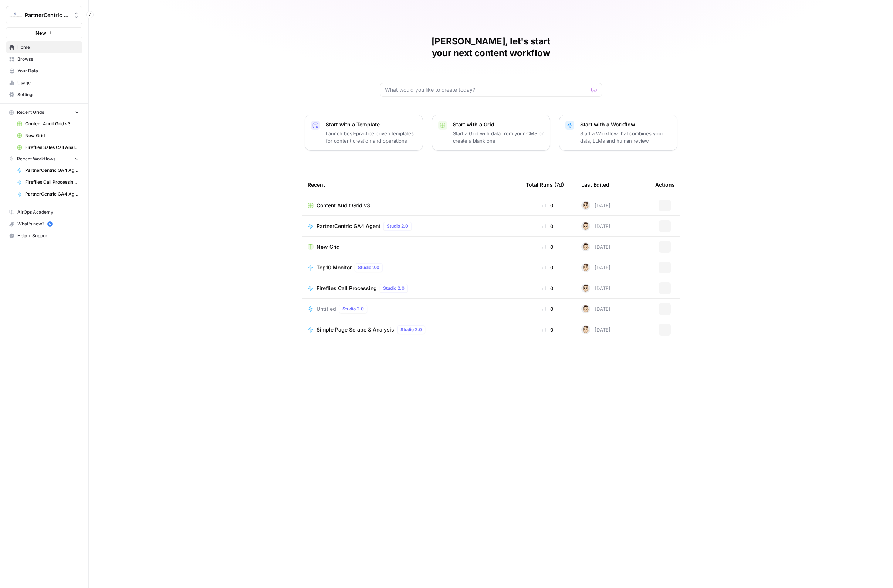  I want to click on a: Browse, so click(44, 59).